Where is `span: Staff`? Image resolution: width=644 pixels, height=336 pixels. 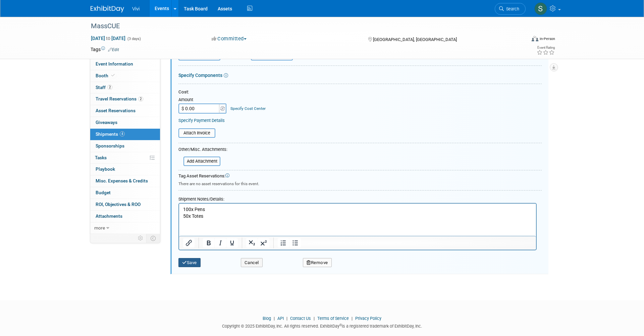 span: Staff is located at coordinates (104, 87).